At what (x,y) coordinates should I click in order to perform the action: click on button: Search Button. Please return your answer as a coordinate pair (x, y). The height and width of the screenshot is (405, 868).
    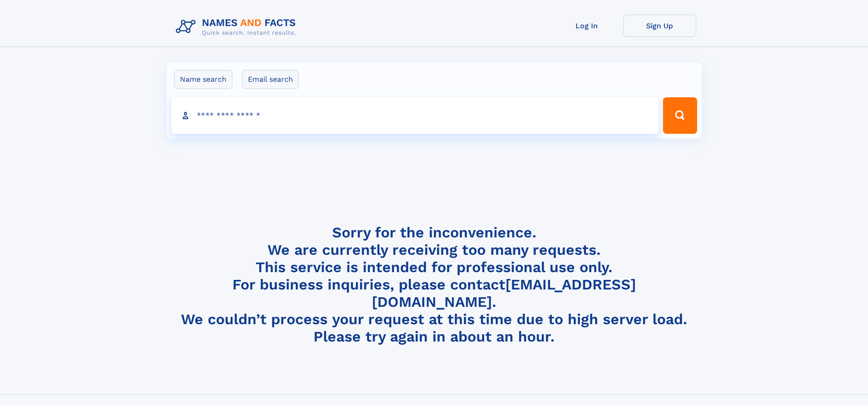
    Looking at the image, I should click on (680, 115).